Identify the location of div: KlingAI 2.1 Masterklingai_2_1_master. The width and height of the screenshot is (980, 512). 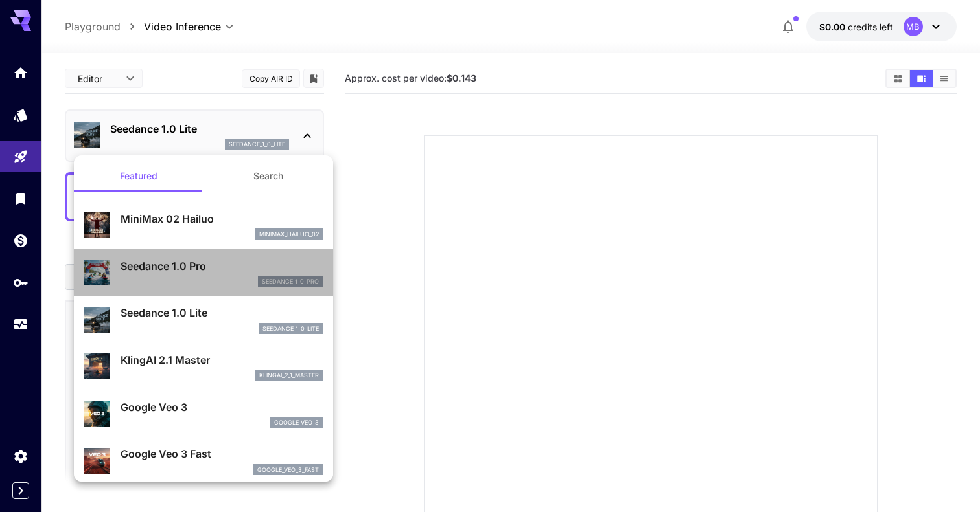
(203, 367).